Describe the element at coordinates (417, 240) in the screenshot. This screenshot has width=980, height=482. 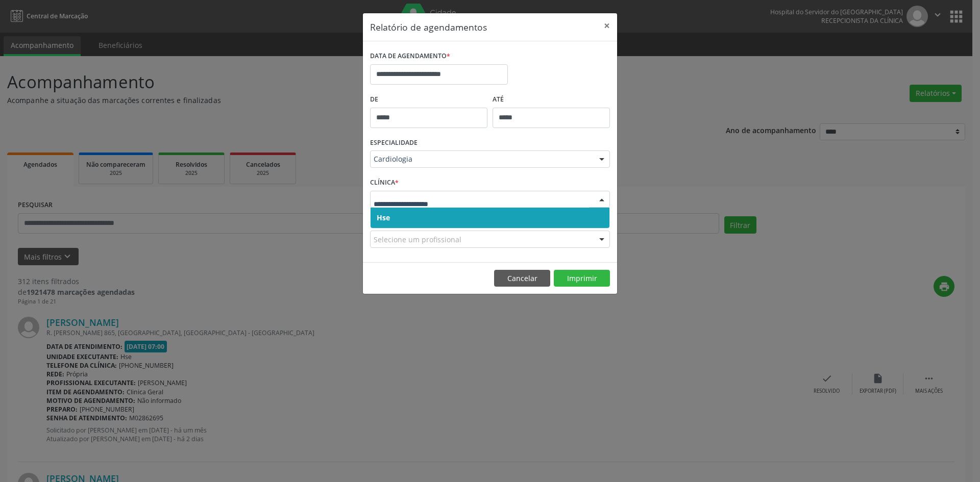
I see `span: Selecione um profissional` at that location.